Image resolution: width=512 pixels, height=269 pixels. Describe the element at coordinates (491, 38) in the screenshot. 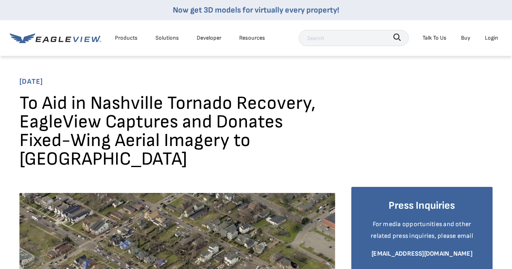

I see `div: Login` at that location.